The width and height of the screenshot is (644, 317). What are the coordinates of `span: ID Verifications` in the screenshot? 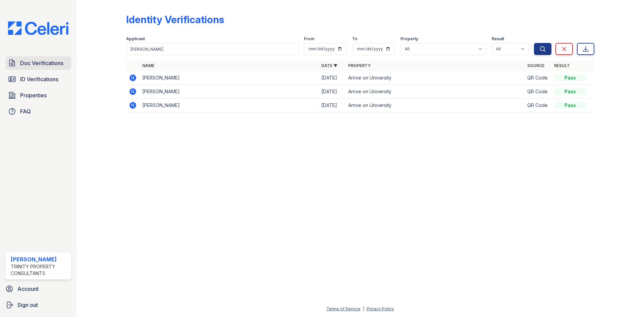 It's located at (39, 79).